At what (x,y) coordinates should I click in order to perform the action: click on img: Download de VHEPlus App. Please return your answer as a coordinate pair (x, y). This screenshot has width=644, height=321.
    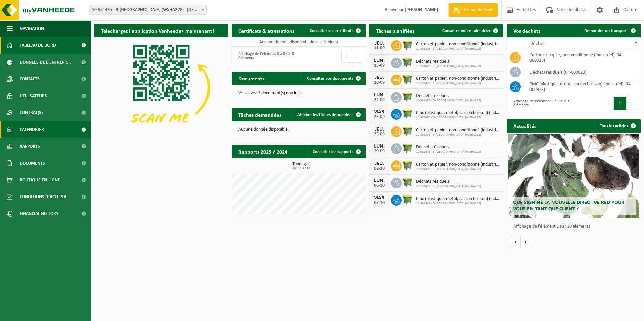
    Looking at the image, I should click on (161, 88).